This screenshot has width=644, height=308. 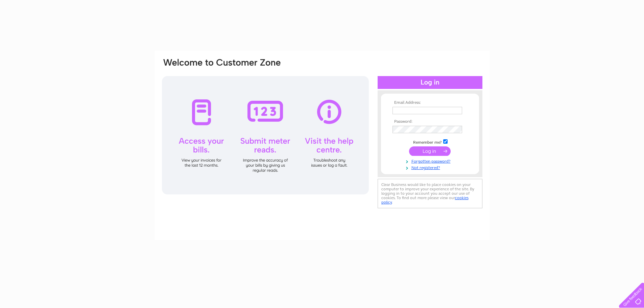 I want to click on div: Clear Business would like to place cookies on your computer to improve your experience of the sit..., so click(x=430, y=193).